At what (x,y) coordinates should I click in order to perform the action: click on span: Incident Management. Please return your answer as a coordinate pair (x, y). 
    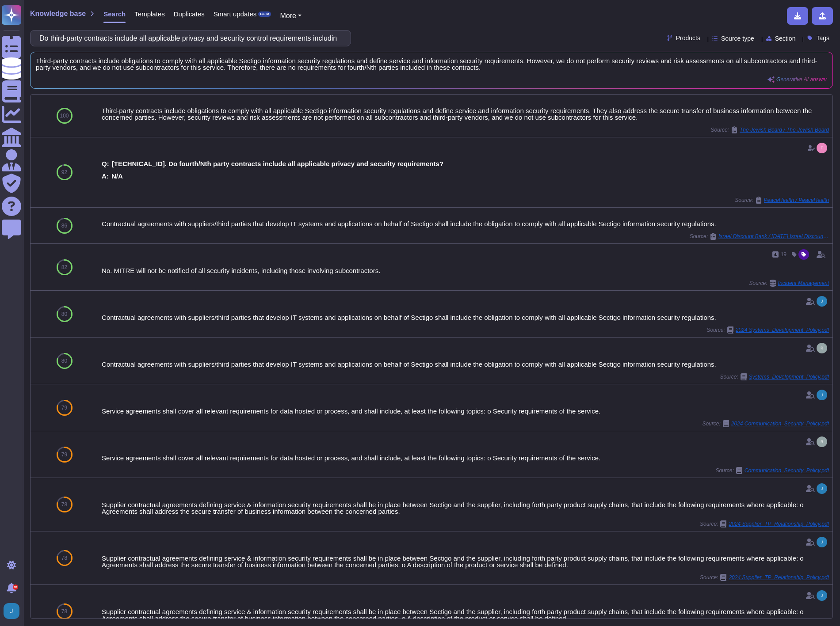
    Looking at the image, I should click on (804, 284).